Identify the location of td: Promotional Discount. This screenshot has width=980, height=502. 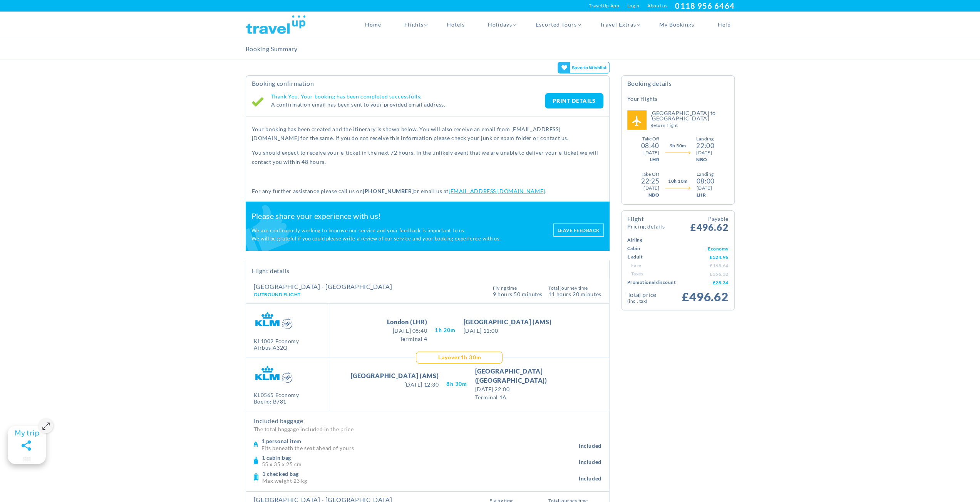
(663, 282).